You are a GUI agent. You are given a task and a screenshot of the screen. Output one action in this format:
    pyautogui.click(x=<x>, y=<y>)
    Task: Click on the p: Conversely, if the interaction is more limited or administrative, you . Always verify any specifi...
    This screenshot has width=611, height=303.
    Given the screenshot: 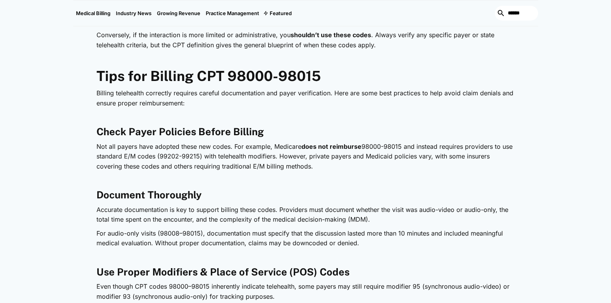 What is the action you would take?
    pyautogui.click(x=306, y=40)
    